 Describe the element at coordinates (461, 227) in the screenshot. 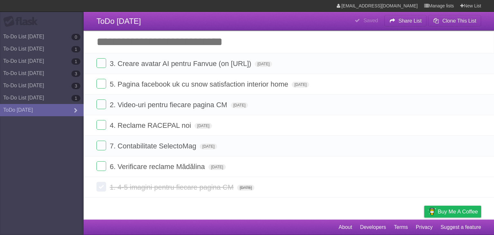

I see `a: Suggest a feature` at that location.